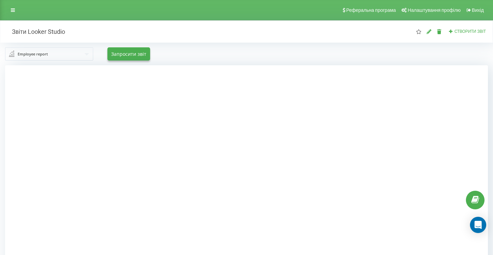 Image resolution: width=493 pixels, height=255 pixels. What do you see at coordinates (434, 10) in the screenshot?
I see `span: Налаштування профілю` at bounding box center [434, 10].